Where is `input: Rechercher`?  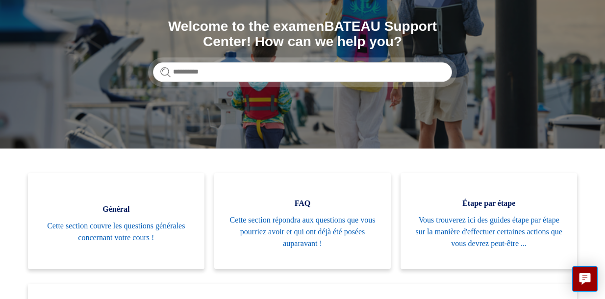 input: Rechercher is located at coordinates (303, 72).